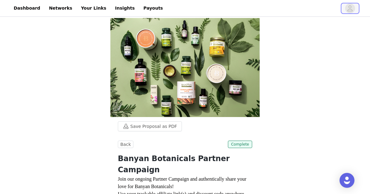 This screenshot has height=194, width=370. What do you see at coordinates (125, 8) in the screenshot?
I see `a: Insights` at bounding box center [125, 8].